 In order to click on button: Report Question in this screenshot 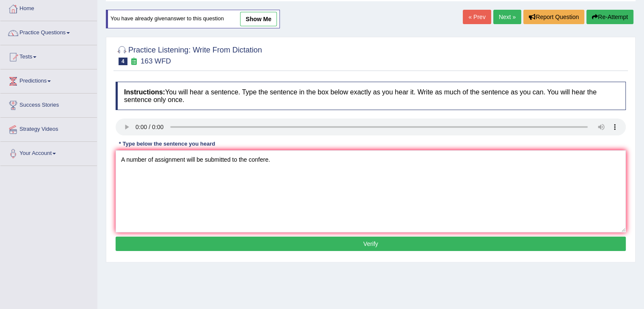, I will do `click(554, 17)`.